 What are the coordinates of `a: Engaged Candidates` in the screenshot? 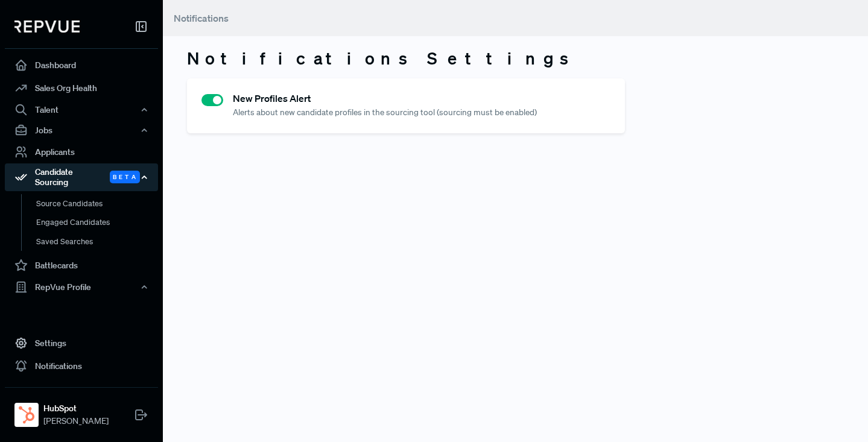 It's located at (97, 222).